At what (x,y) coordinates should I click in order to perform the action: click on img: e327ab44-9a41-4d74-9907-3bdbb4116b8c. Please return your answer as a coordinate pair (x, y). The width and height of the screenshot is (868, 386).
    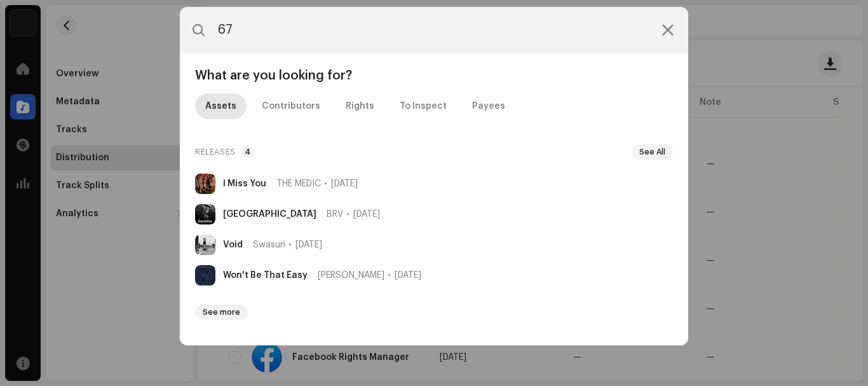
    Looking at the image, I should click on (205, 275).